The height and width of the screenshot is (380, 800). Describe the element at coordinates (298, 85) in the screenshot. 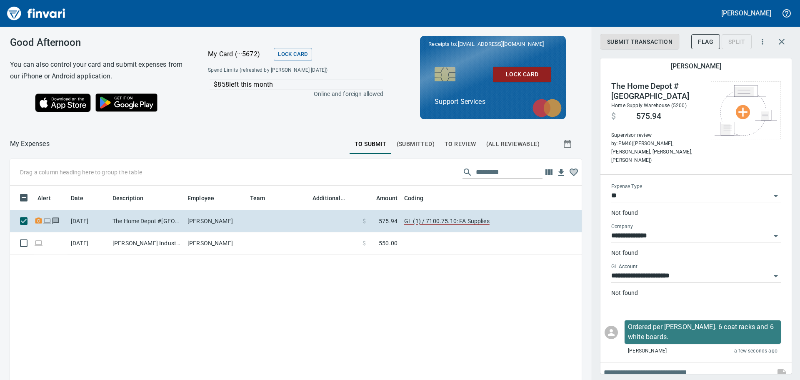

I see `p: $858 left this month` at that location.